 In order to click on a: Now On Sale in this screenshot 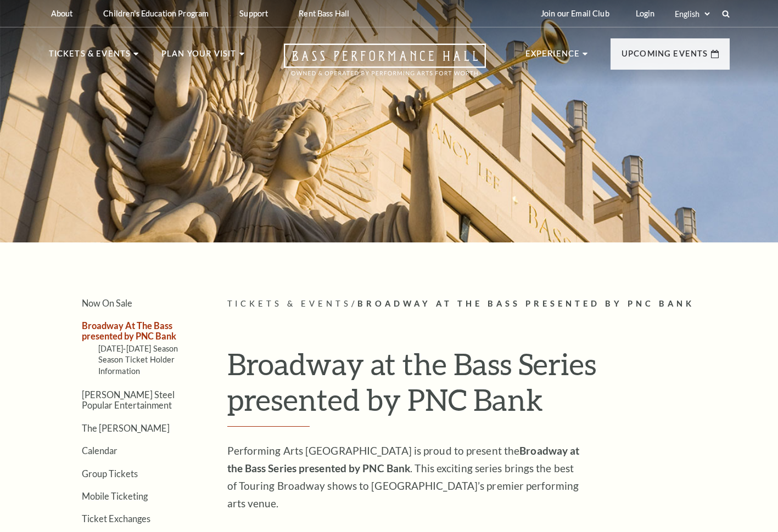, I will do `click(107, 302)`.